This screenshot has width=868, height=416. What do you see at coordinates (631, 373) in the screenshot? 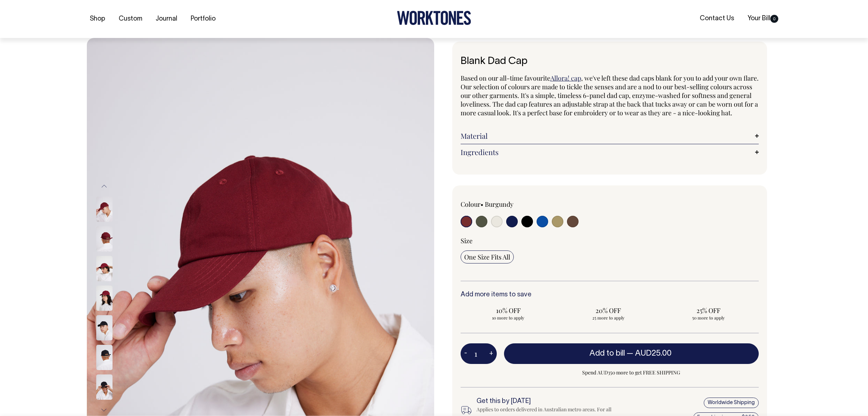
I see `span: Spend AUD350 more to get FREE SHIPPING` at bounding box center [631, 373].